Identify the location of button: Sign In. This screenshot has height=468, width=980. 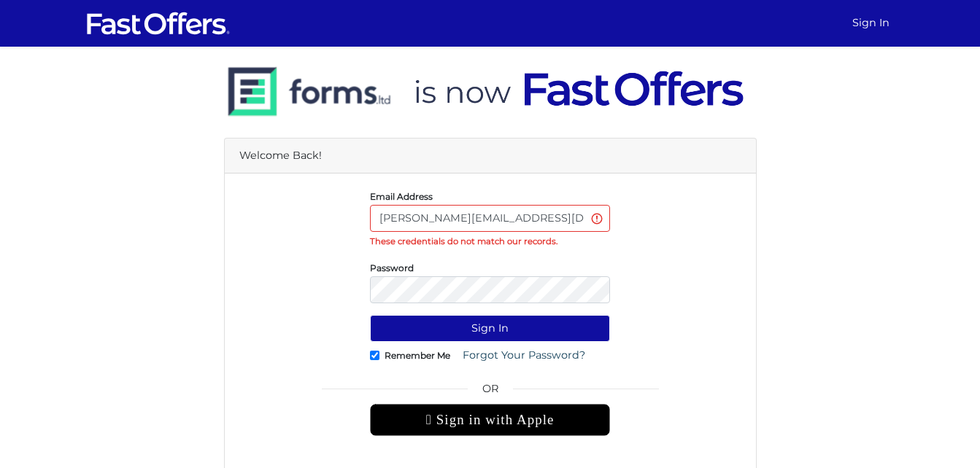
(490, 329).